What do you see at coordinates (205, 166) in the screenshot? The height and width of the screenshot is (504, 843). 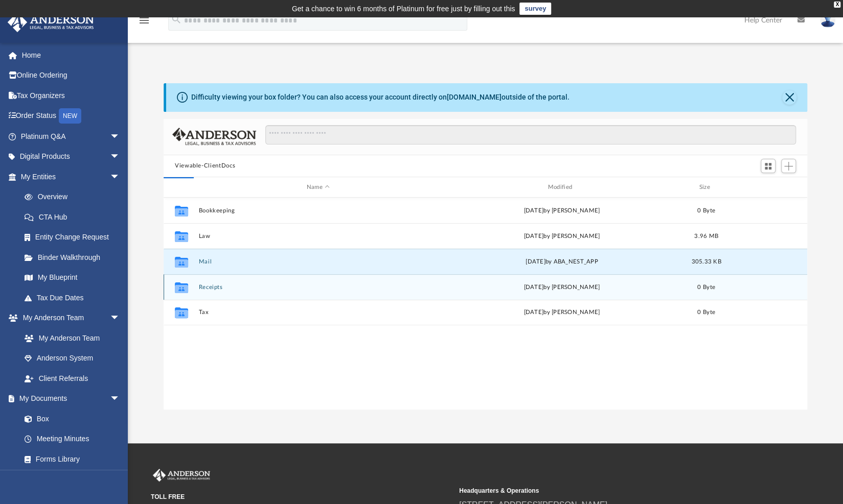 I see `button: Viewable-ClientDocs` at bounding box center [205, 166].